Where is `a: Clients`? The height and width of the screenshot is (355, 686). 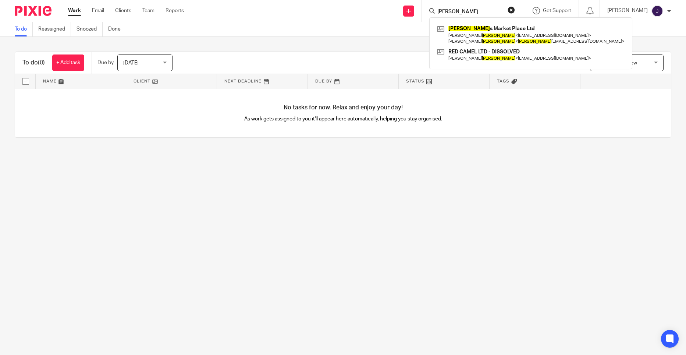 a: Clients is located at coordinates (123, 11).